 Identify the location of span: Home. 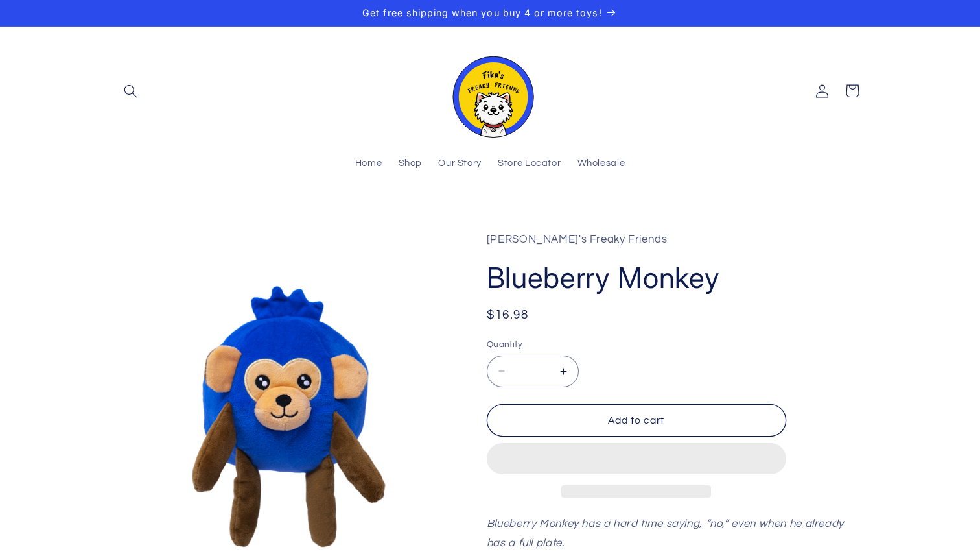
(369, 163).